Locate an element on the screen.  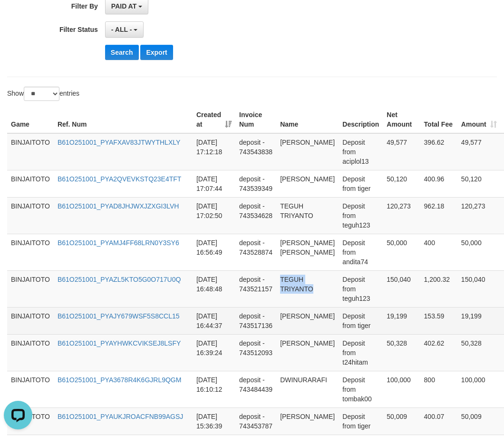
td: DWINURARAFI is located at coordinates (307, 389).